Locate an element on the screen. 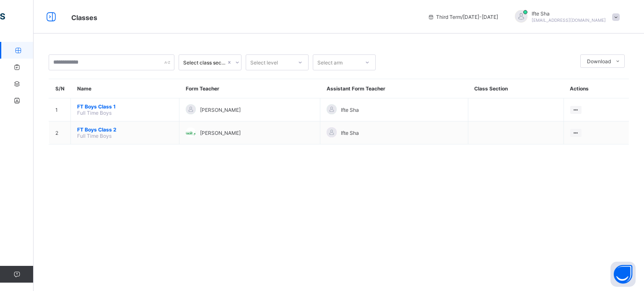 The image size is (644, 291). span: FT Boys Class 1 is located at coordinates (125, 107).